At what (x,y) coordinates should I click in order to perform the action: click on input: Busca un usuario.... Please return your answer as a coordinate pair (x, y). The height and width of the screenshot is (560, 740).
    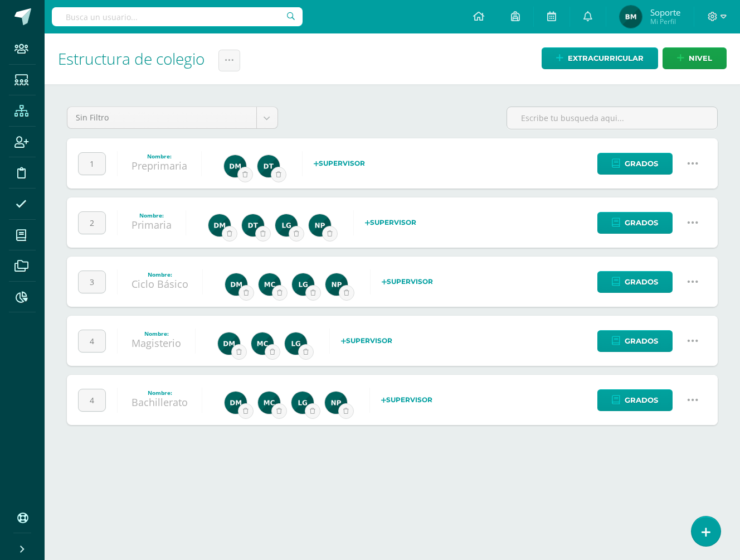
    Looking at the image, I should click on (177, 16).